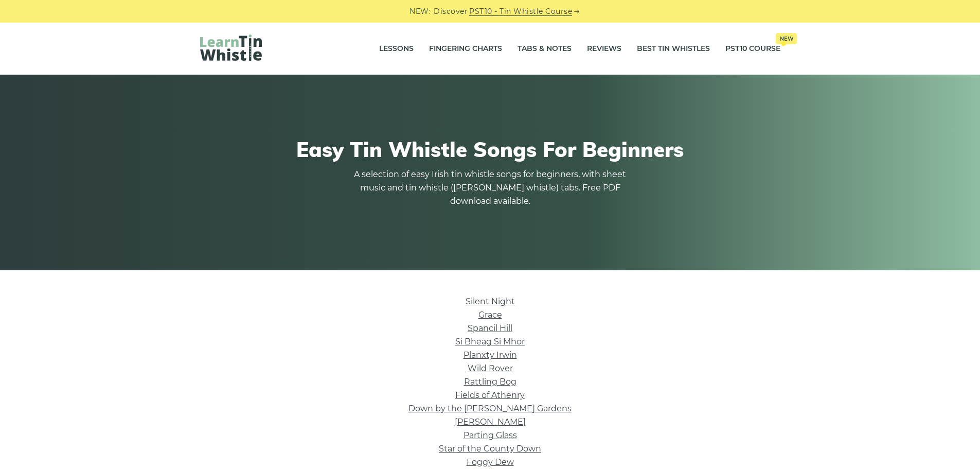 The width and height of the screenshot is (980, 469). What do you see at coordinates (490, 149) in the screenshot?
I see `h1: Easy Tin Whistle Songs For Beginners` at bounding box center [490, 149].